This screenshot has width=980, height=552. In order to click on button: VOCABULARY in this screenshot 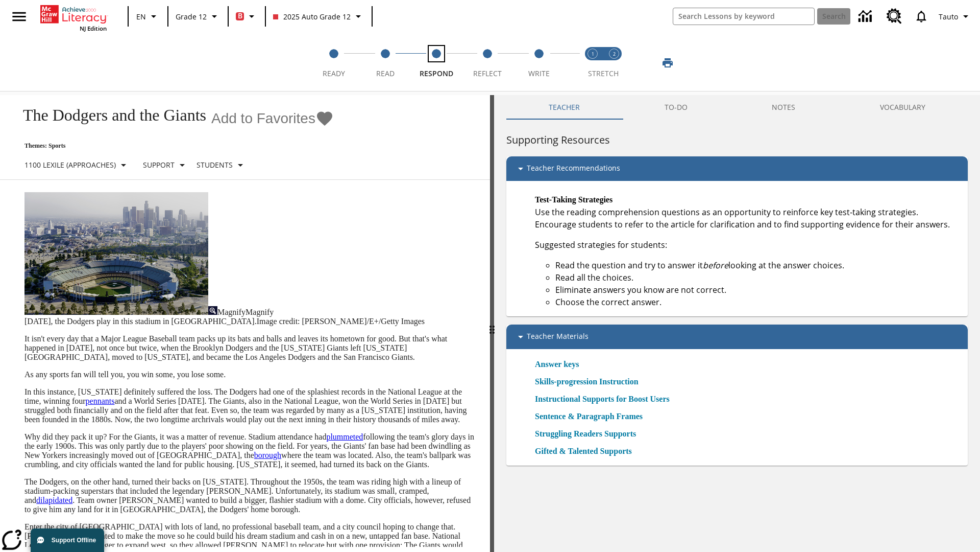, I will do `click(902, 108)`.